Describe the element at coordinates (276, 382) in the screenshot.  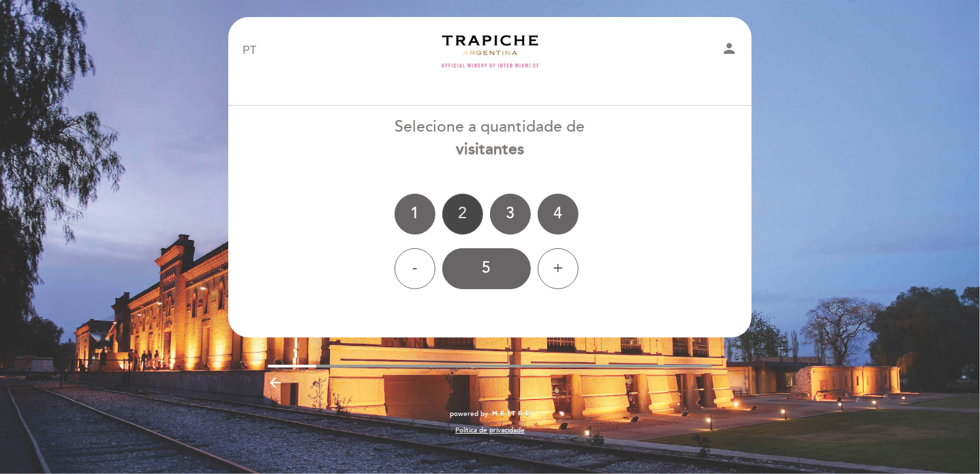
I see `i: arrow_backward` at that location.